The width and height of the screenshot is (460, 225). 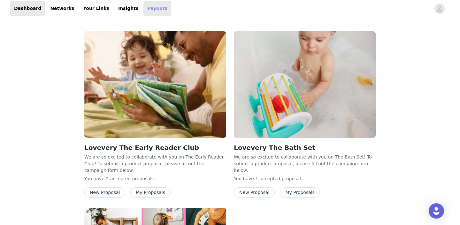 What do you see at coordinates (62, 8) in the screenshot?
I see `a: Networks` at bounding box center [62, 8].